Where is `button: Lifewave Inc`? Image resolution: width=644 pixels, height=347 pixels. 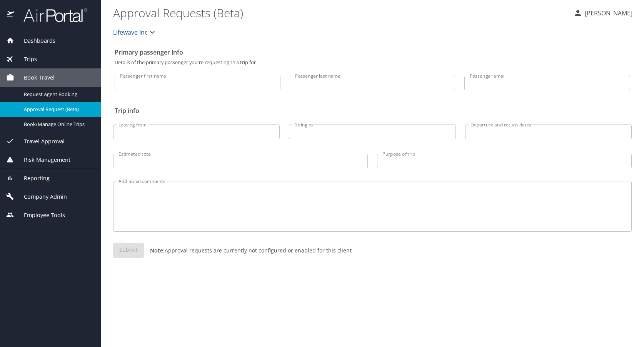 button: Lifewave Inc is located at coordinates (135, 32).